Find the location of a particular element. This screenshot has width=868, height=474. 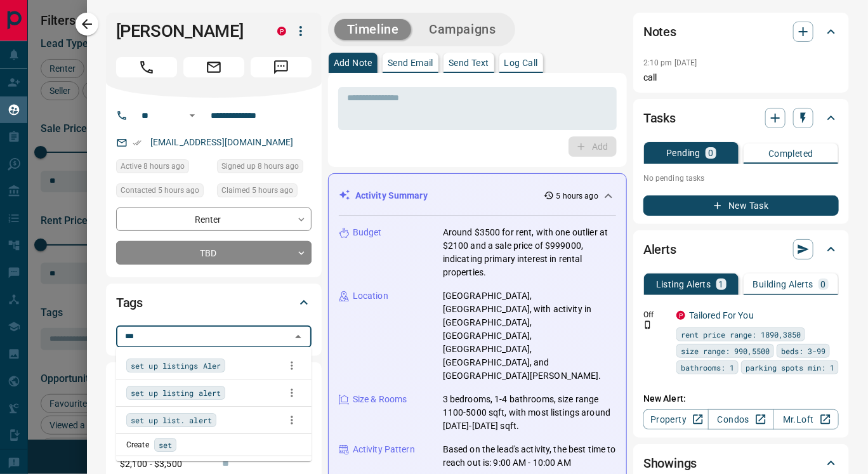

span: Contacted 5 hours ago is located at coordinates (160, 190).